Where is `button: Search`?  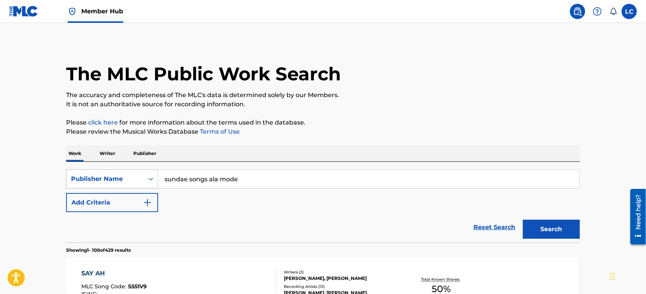 button: Search is located at coordinates (552, 229).